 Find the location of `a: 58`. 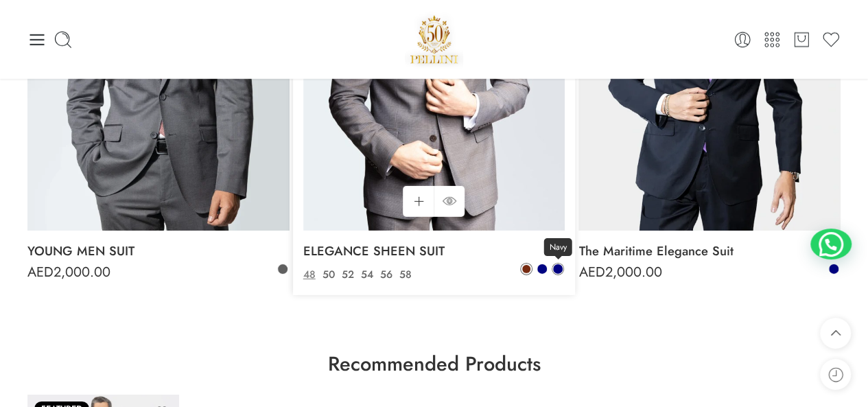

a: 58 is located at coordinates (405, 275).